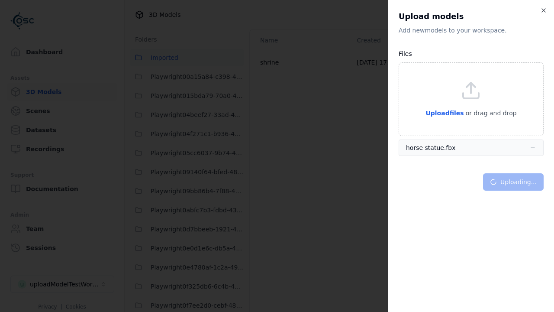 The width and height of the screenshot is (554, 312). What do you see at coordinates (445, 113) in the screenshot?
I see `span: Upload files` at bounding box center [445, 113].